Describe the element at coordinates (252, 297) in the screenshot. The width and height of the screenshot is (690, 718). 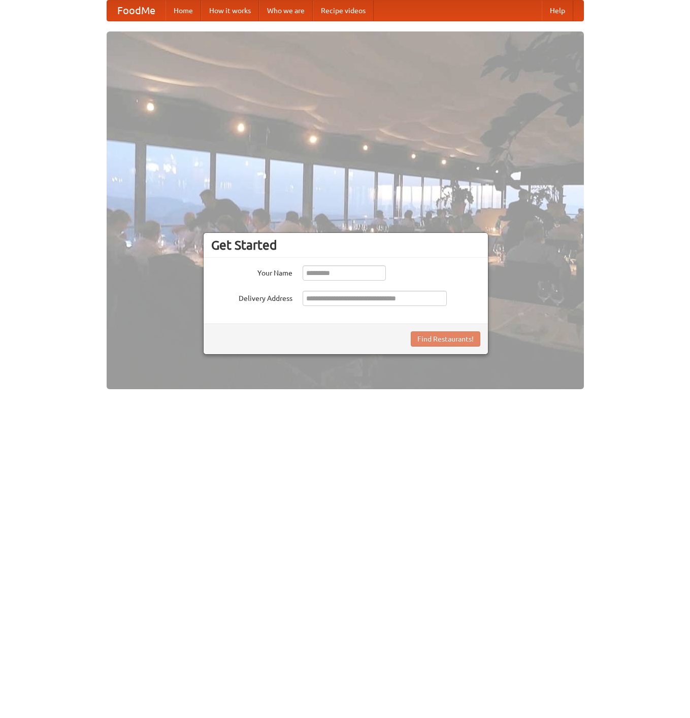
I see `label: Delivery Address` at that location.